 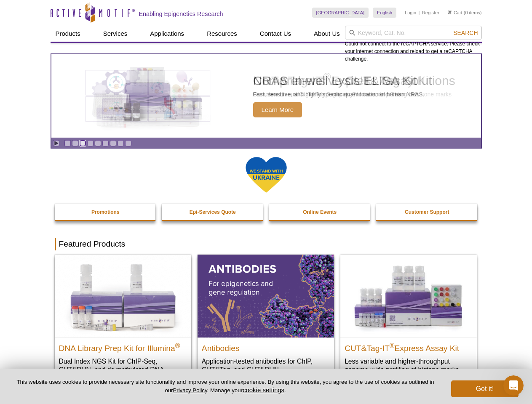 I want to click on h2: Antibodies, so click(x=266, y=346).